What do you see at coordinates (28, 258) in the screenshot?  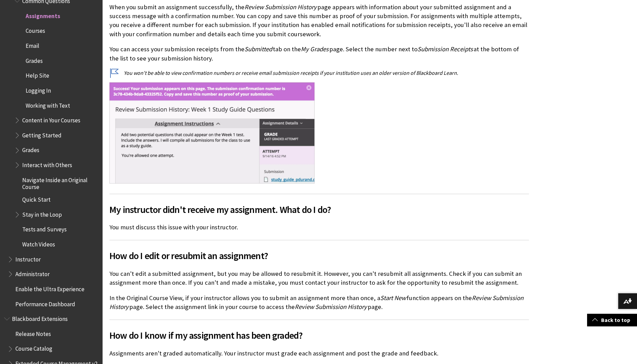 I see `span: Instructor` at bounding box center [28, 258].